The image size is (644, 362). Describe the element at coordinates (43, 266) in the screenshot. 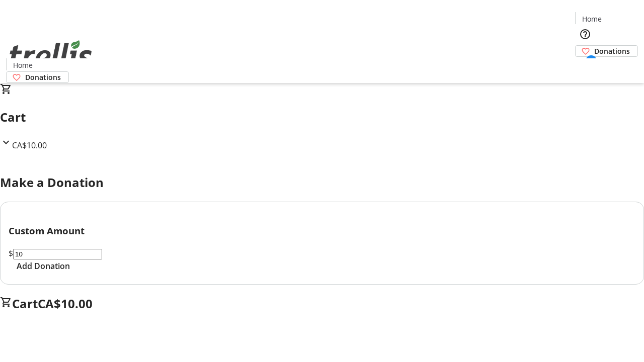

I see `span: Add Donation` at that location.